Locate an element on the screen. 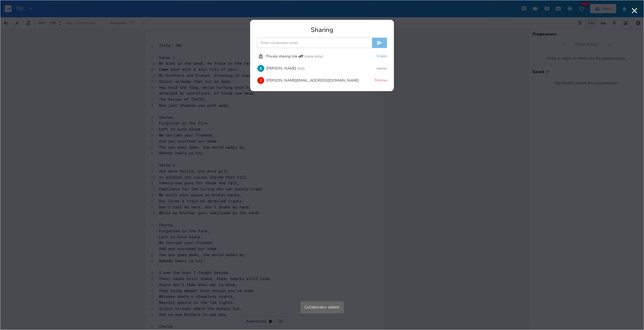  button: Enable is located at coordinates (382, 56).